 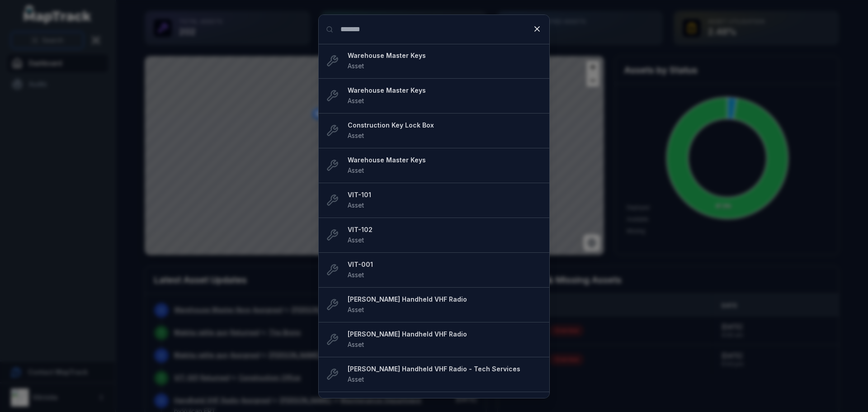 I want to click on strong: VIT-101, so click(x=445, y=195).